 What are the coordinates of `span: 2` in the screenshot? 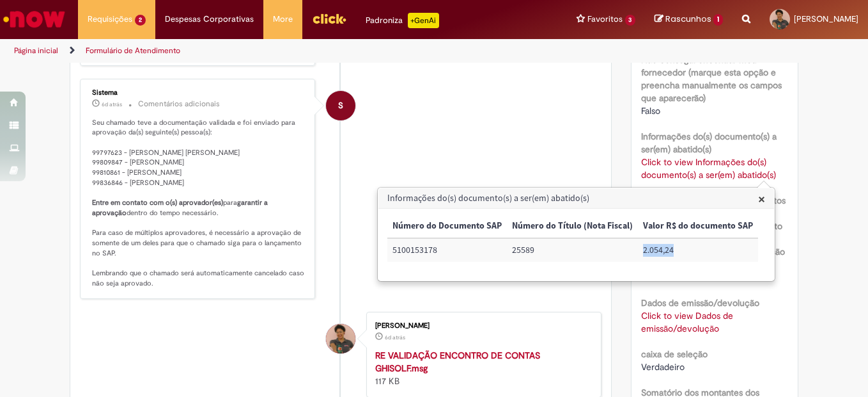 It's located at (140, 20).